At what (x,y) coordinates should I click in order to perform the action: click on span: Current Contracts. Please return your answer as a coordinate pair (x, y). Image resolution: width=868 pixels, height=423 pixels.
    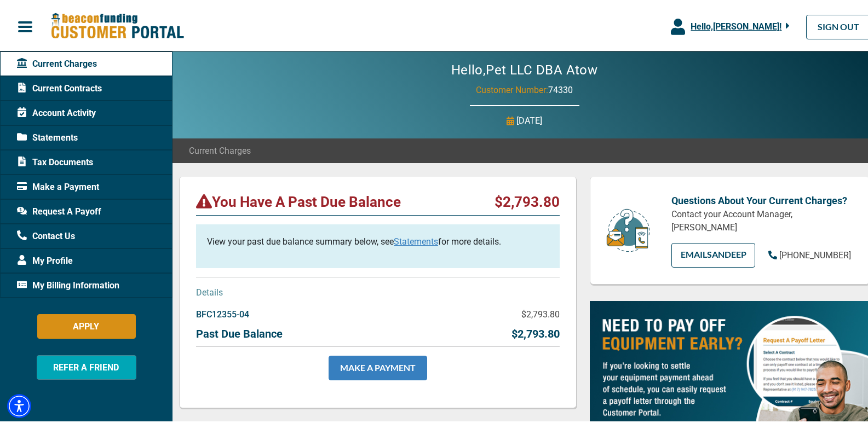
    Looking at the image, I should click on (59, 86).